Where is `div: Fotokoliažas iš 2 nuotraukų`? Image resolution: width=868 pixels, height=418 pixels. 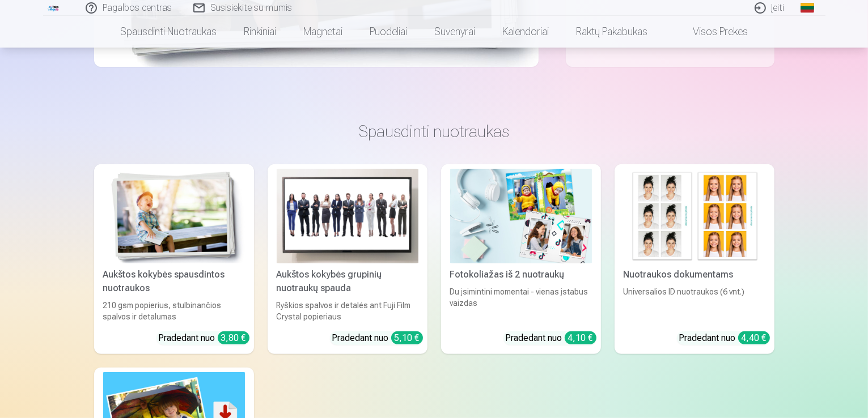
div: Fotokoliažas iš 2 nuotraukų is located at coordinates (521, 275).